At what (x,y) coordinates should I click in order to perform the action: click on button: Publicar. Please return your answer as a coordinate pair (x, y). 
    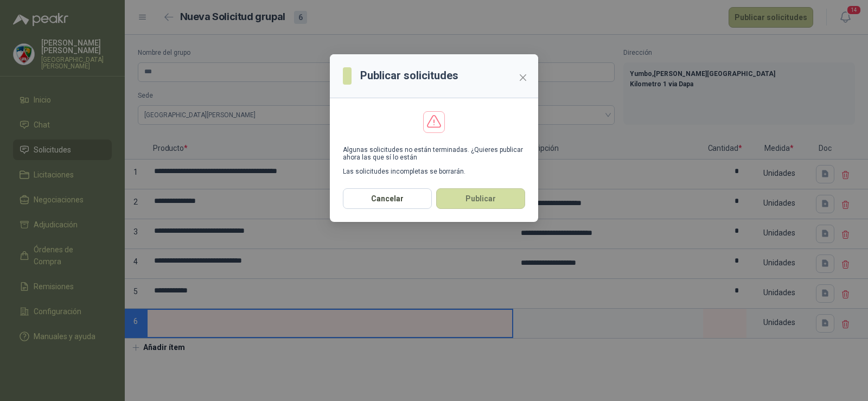
    Looking at the image, I should click on (481, 199).